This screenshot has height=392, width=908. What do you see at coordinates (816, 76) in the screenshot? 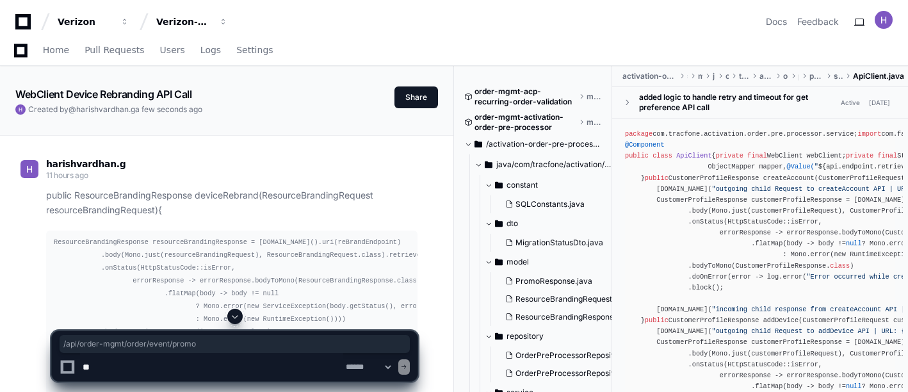
I see `span: processor` at bounding box center [816, 76].